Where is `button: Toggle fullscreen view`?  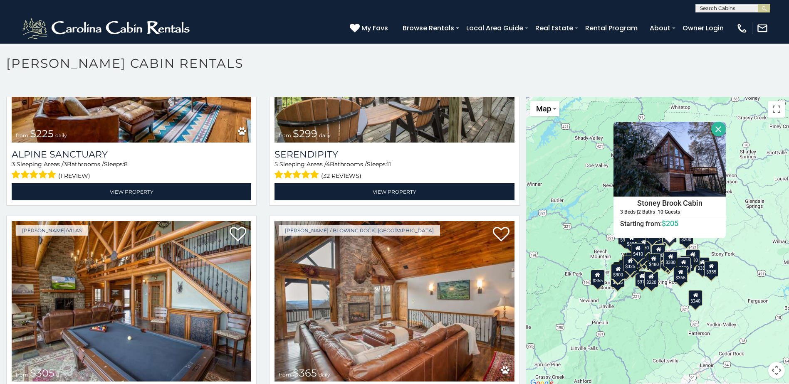 button: Toggle fullscreen view is located at coordinates (777, 109).